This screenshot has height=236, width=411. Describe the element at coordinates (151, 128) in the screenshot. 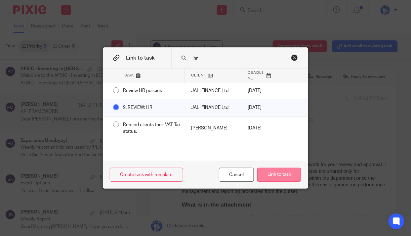

I see `div: Remind clients their VAT Tax status.` at that location.